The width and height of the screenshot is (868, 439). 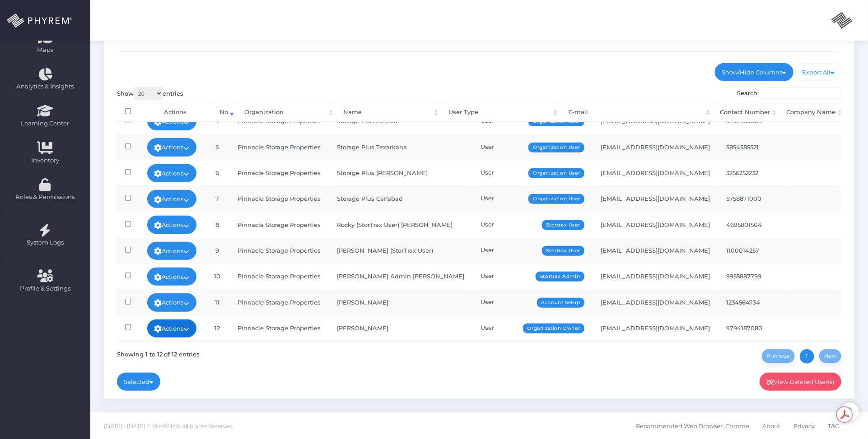 I want to click on td: 9955887799, so click(x=751, y=276).